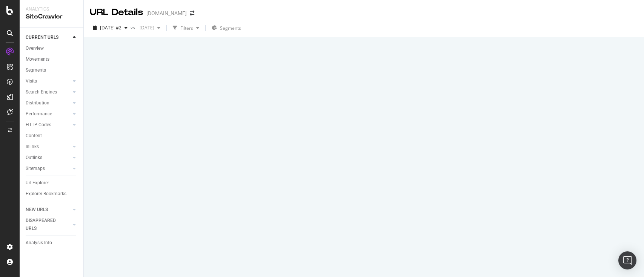 Image resolution: width=644 pixels, height=277 pixels. What do you see at coordinates (37, 183) in the screenshot?
I see `div: Url Explorer` at bounding box center [37, 183].